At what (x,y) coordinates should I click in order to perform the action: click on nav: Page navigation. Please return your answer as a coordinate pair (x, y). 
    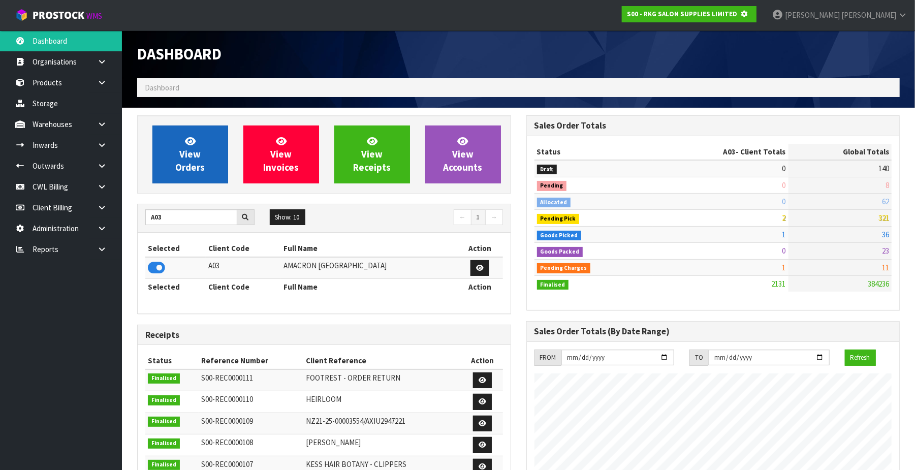
    Looking at the image, I should click on (417, 218).